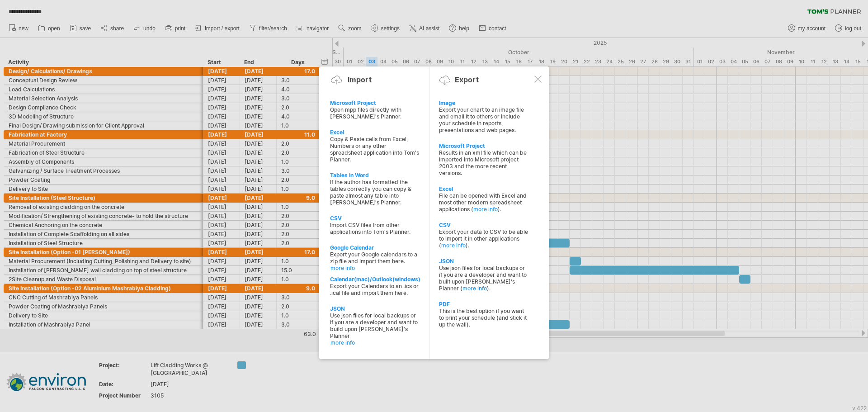 This screenshot has height=412, width=868. What do you see at coordinates (375, 175) in the screenshot?
I see `div: Tables in Word` at bounding box center [375, 175].